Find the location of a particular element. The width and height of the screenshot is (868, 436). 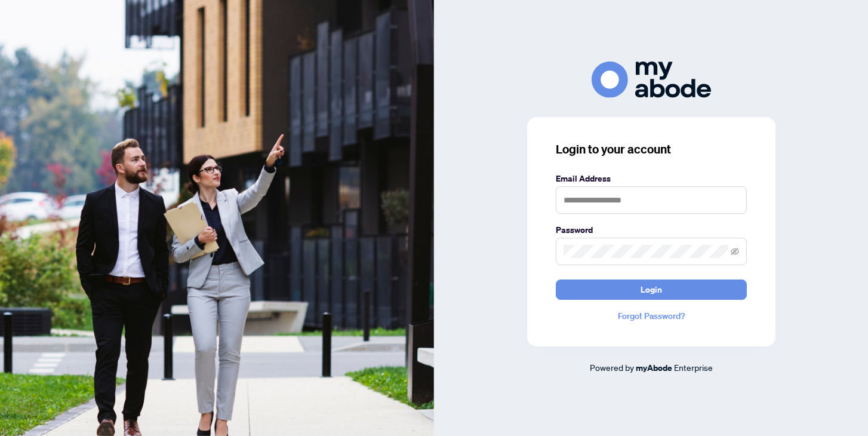

a: myAbode is located at coordinates (654, 368).